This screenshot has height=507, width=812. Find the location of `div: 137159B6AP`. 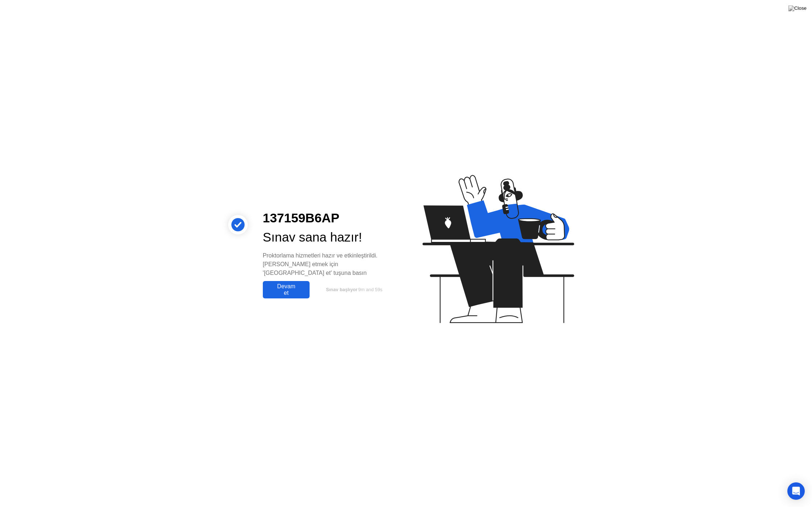

div: 137159B6AP is located at coordinates (328, 218).